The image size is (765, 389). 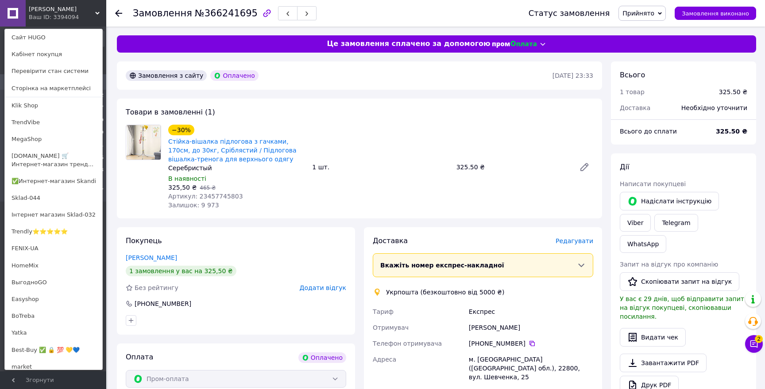 What do you see at coordinates (758, 337) in the screenshot?
I see `span: 2` at bounding box center [758, 337].